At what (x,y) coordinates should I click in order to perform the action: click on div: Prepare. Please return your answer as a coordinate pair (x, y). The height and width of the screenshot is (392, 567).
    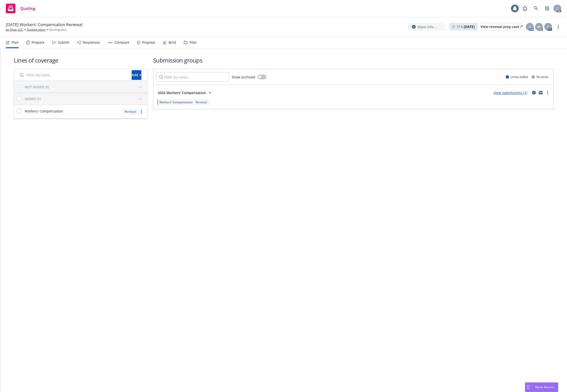
    Looking at the image, I should click on (38, 43).